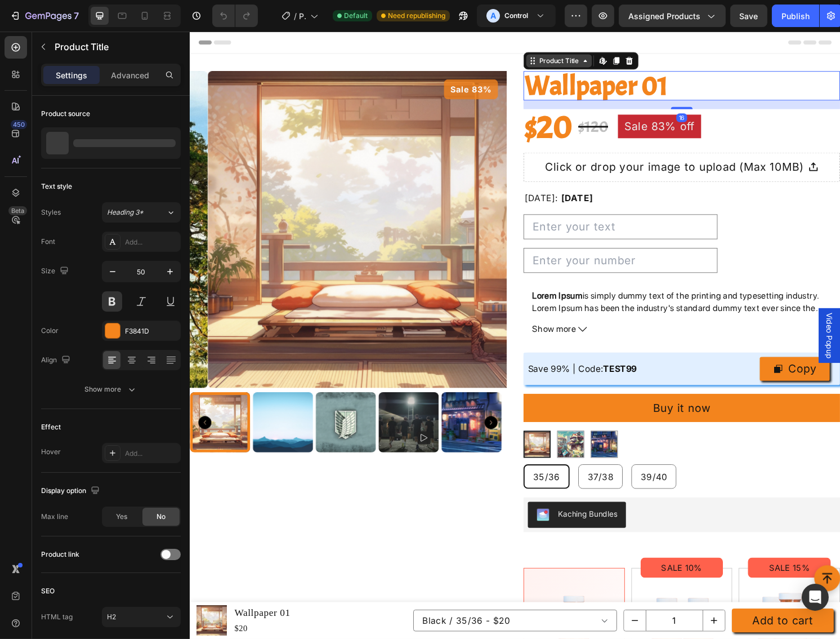 This screenshot has height=639, width=840. What do you see at coordinates (66, 114) in the screenshot?
I see `div: Product source` at bounding box center [66, 114].